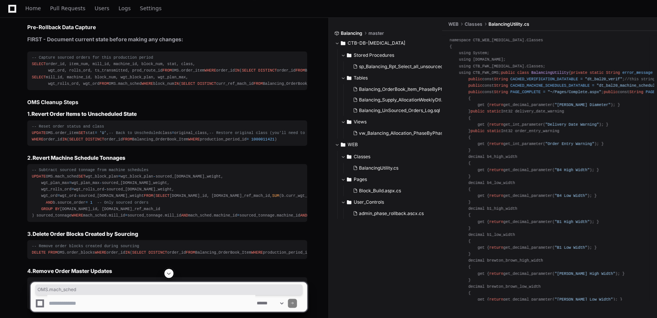 The height and width of the screenshot is (318, 657). Describe the element at coordinates (571, 248) in the screenshot. I see `span: "B1 Low Width"` at that location.